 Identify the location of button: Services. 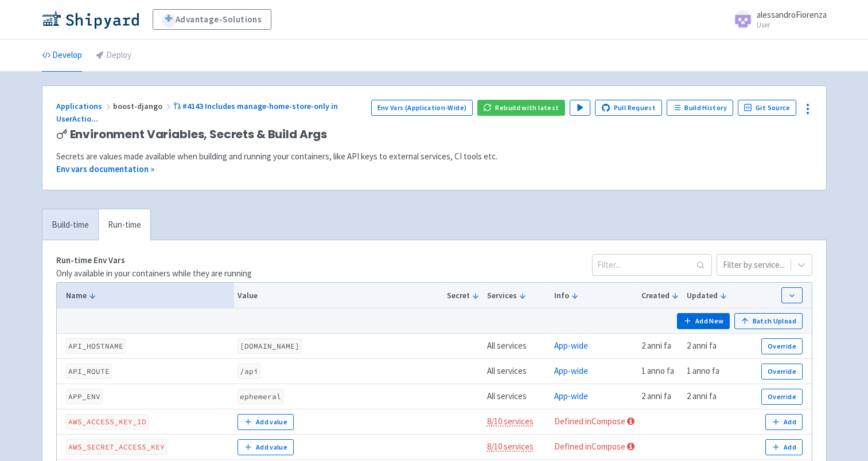
(517, 295).